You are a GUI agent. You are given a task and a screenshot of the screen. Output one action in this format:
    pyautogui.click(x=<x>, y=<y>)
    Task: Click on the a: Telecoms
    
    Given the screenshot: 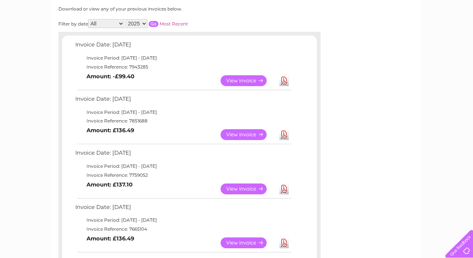 What is the action you would take?
    pyautogui.click(x=392, y=34)
    